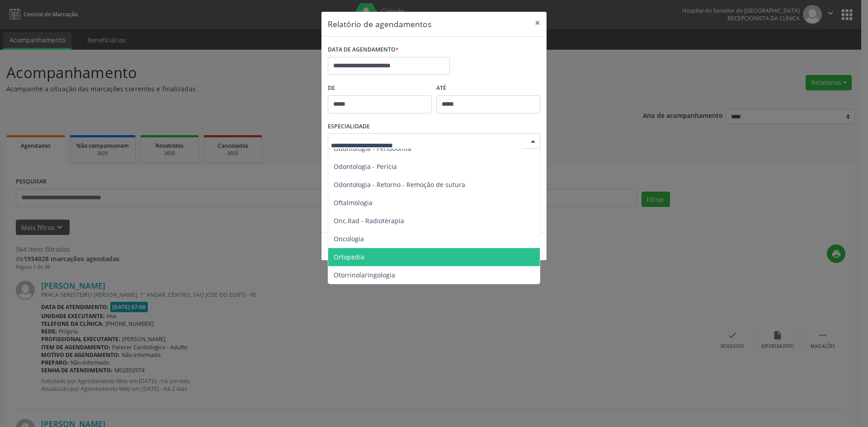 This screenshot has width=868, height=427. What do you see at coordinates (349, 256) in the screenshot?
I see `span: Ortopedia` at bounding box center [349, 256].